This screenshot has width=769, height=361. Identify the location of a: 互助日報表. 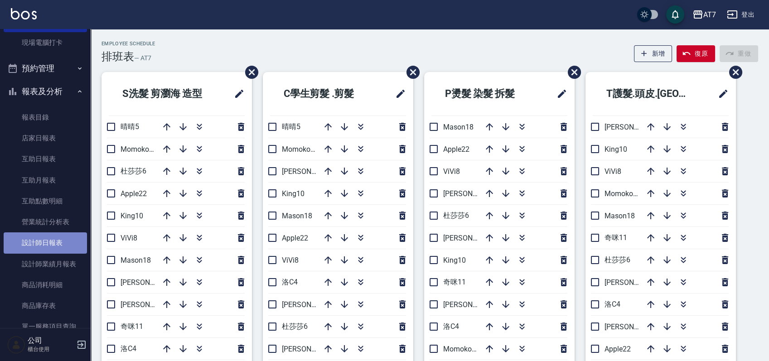
(45, 159).